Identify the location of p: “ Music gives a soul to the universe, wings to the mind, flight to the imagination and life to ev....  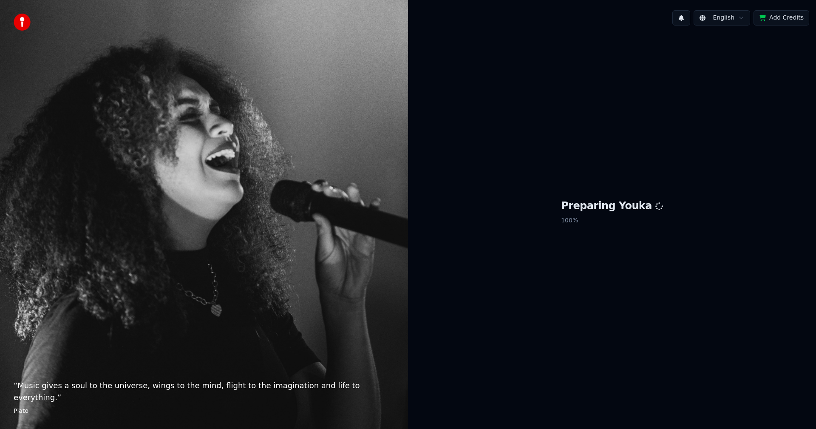
(204, 391).